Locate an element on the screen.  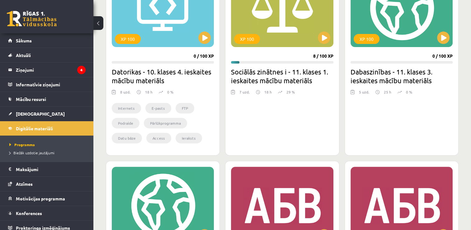
li: FTP is located at coordinates (185, 108).